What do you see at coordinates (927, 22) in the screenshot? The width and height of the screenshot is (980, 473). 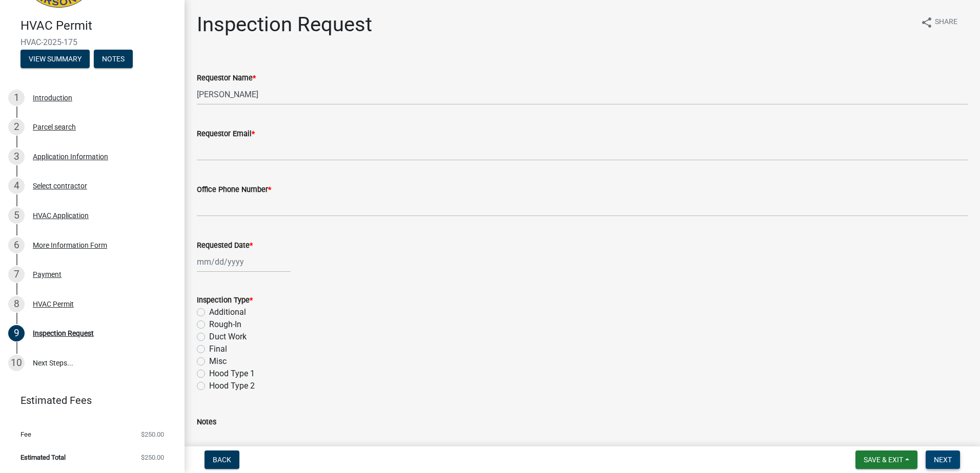 I see `i: share` at bounding box center [927, 22].